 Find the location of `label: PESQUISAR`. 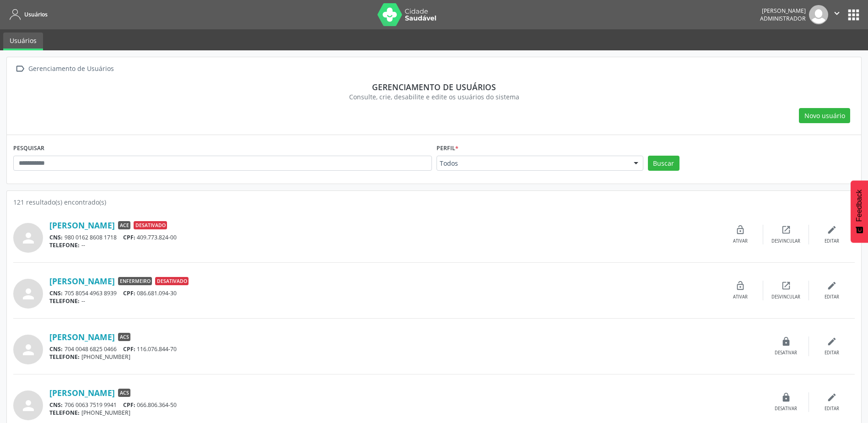

label: PESQUISAR is located at coordinates (29, 149).